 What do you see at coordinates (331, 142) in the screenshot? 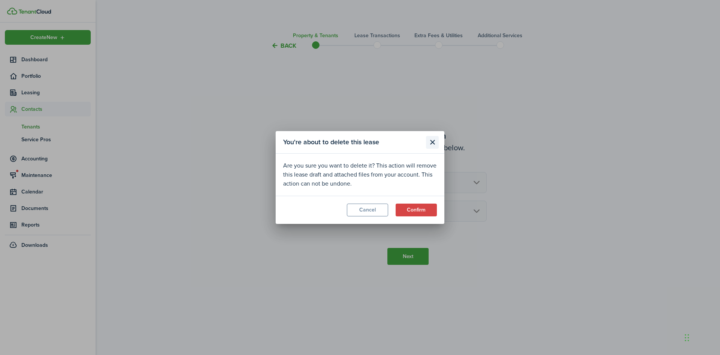
I see `span: You're about to delete this lease` at bounding box center [331, 142].